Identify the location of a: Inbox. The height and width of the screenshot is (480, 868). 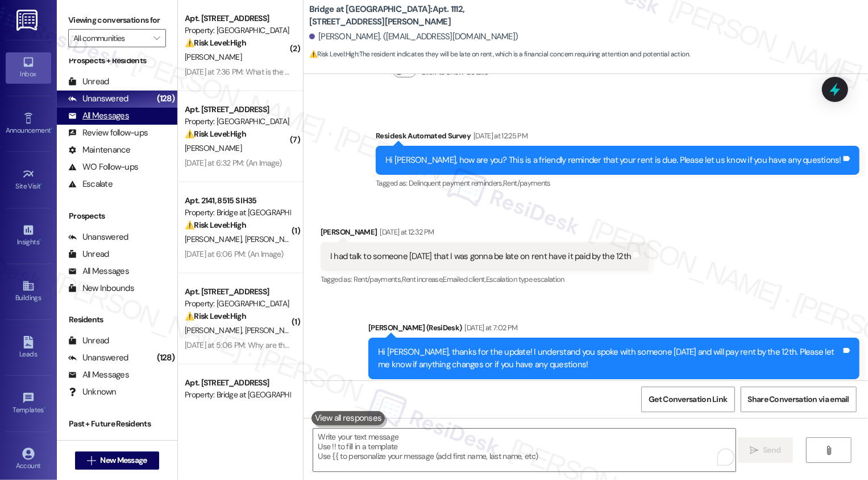
(28, 68).